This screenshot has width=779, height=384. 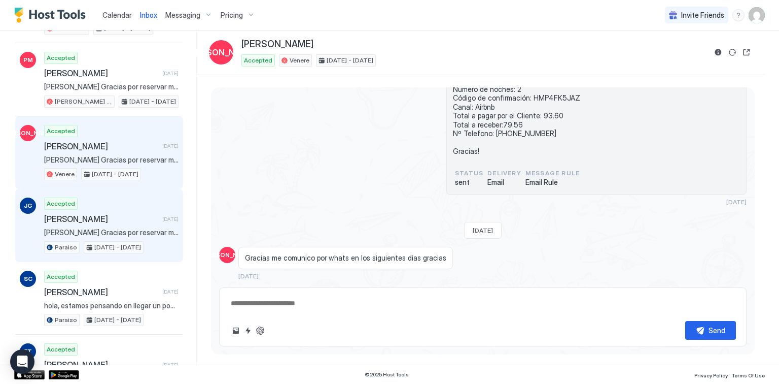 I want to click on button: Upload image, so click(x=236, y=330).